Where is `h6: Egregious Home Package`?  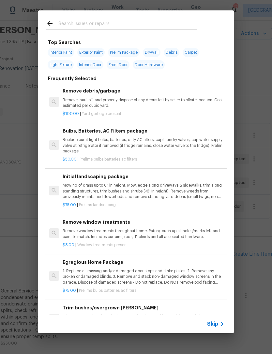
h6: Egregious Home Package is located at coordinates (143, 262).